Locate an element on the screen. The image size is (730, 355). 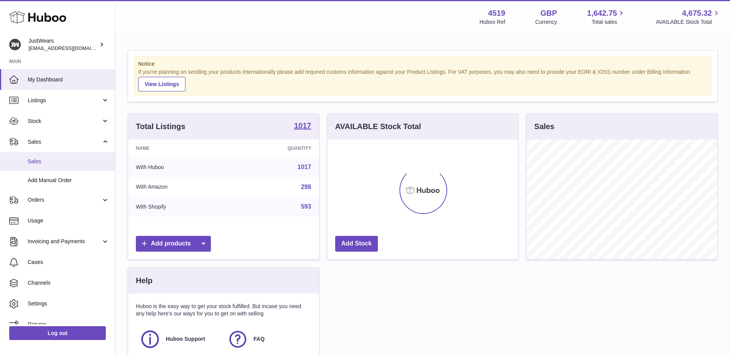
span: Cases is located at coordinates (68, 262).